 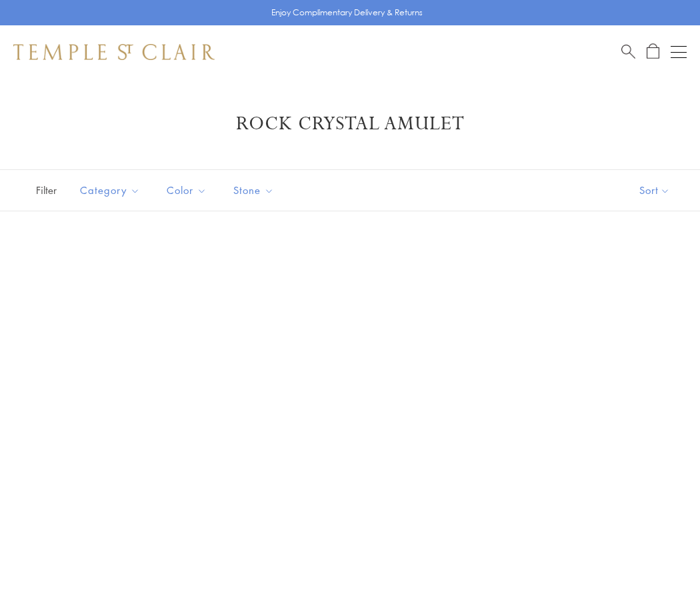 What do you see at coordinates (186, 190) in the screenshot?
I see `button: Color` at bounding box center [186, 190].